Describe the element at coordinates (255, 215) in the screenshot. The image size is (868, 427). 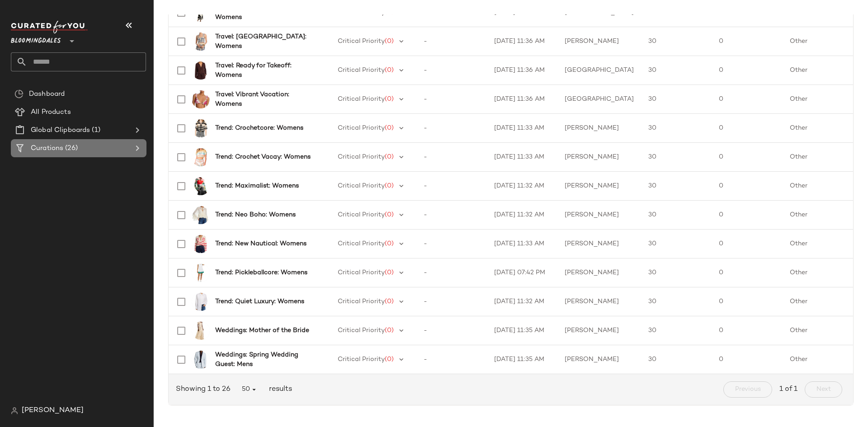
I see `b: Trend: Neo Boho: Womens` at that location.